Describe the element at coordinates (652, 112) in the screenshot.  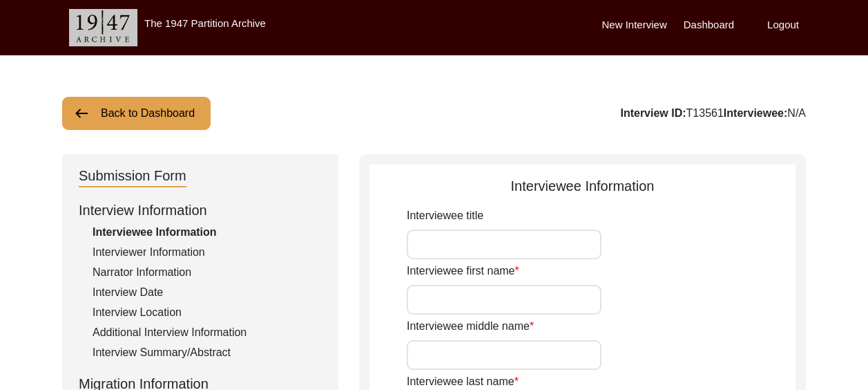
I see `b: Interview ID:` at that location.